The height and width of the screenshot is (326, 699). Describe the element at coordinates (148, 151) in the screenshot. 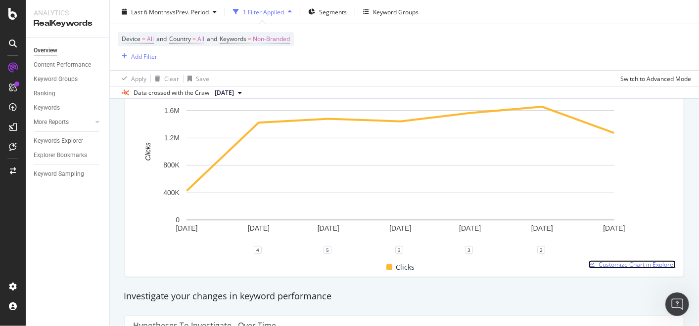

I see `text: Clicks` at that location.